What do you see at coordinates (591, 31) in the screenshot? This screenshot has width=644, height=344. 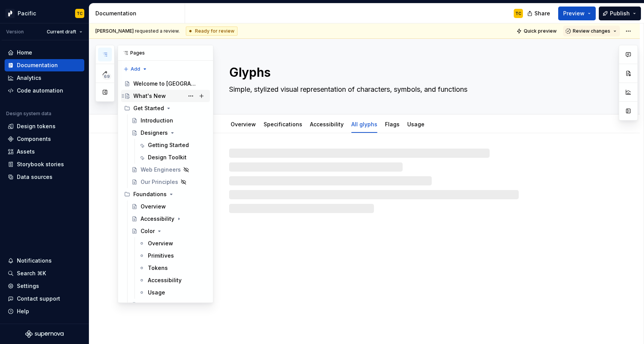 I see `span: Review changes` at bounding box center [591, 31].